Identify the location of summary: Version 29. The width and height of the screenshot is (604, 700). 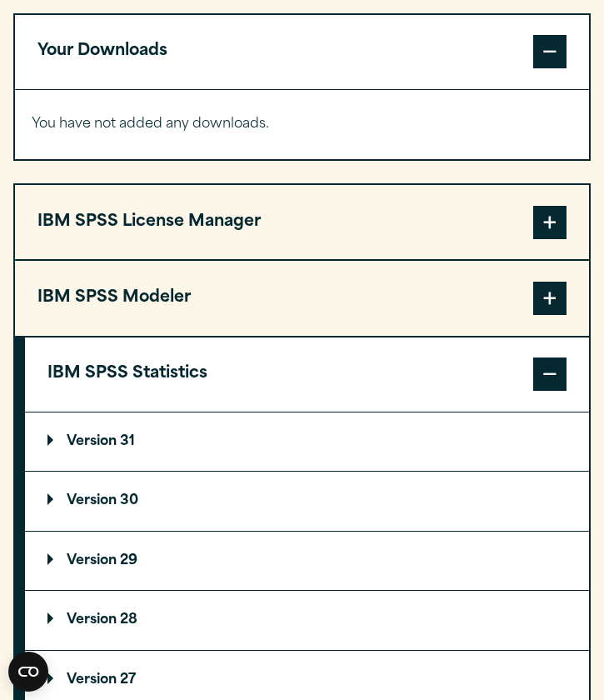
(307, 561).